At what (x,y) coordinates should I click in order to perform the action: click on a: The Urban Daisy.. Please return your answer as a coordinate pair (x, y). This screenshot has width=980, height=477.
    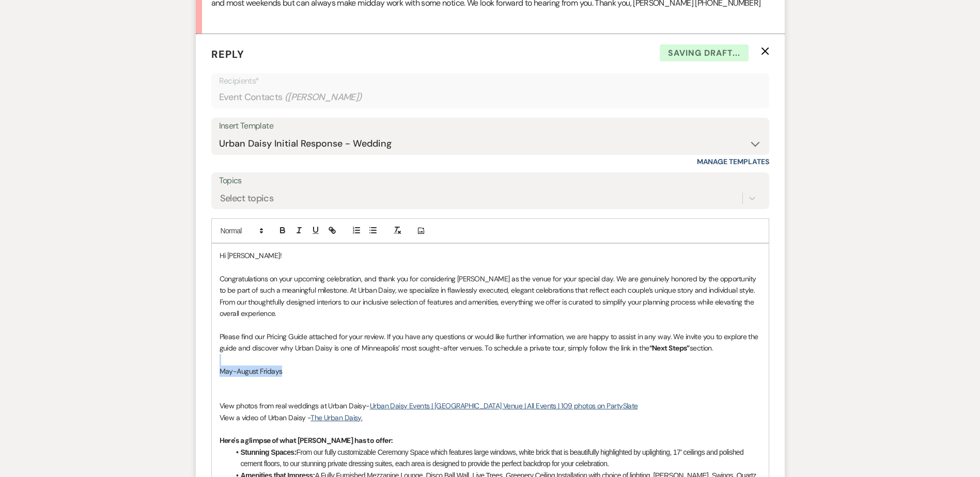
    Looking at the image, I should click on (336, 417).